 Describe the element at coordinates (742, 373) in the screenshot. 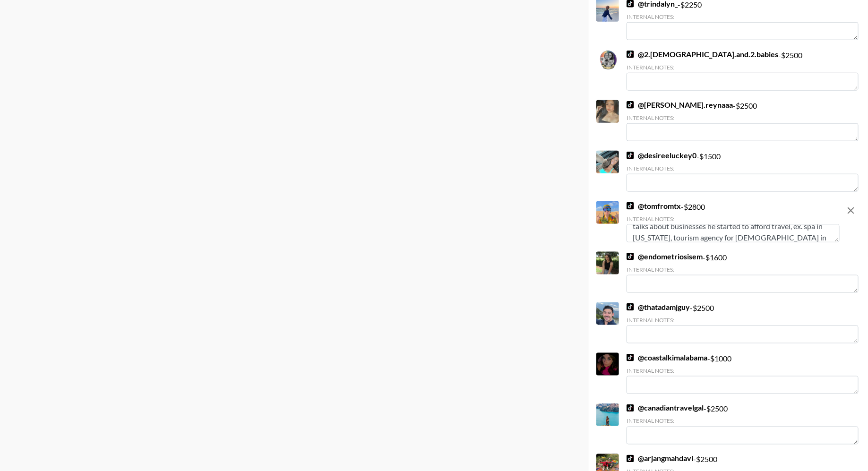

I see `div: - $ 1000` at that location.